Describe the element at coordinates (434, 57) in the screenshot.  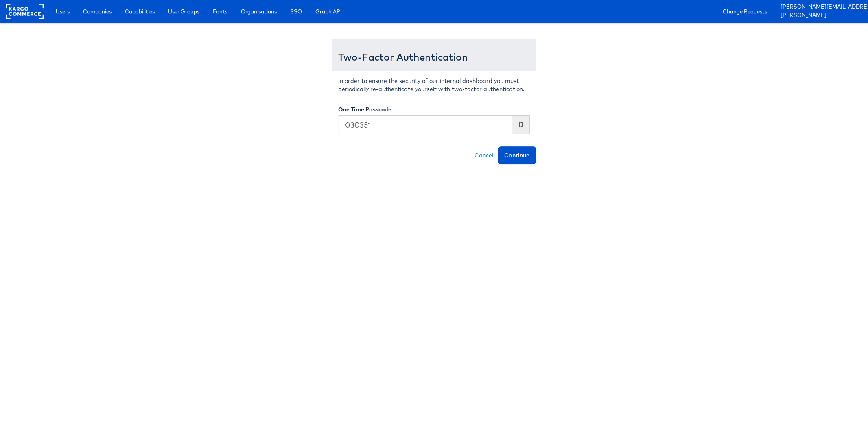
I see `h3: Two-Factor Authentication` at that location.